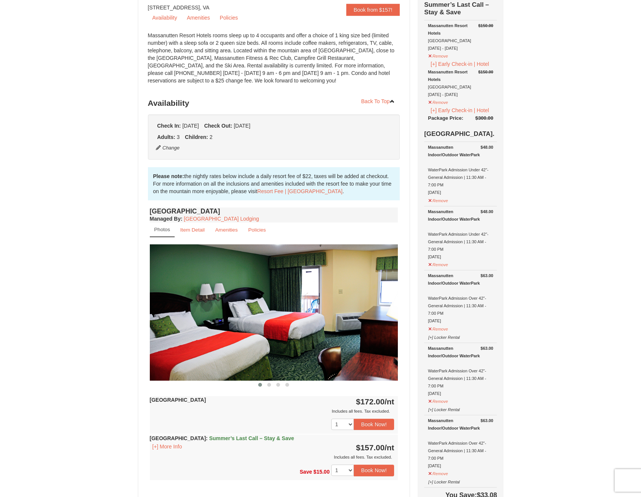 This screenshot has height=497, width=641. What do you see at coordinates (378, 101) in the screenshot?
I see `a: Back To Top` at bounding box center [378, 101].